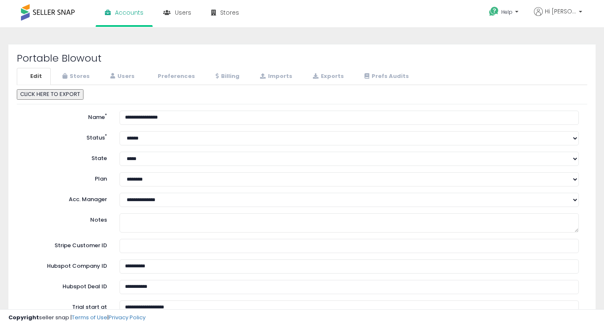 This screenshot has height=326, width=604. Describe the element at coordinates (89, 317) in the screenshot. I see `a: Terms of Use` at that location.